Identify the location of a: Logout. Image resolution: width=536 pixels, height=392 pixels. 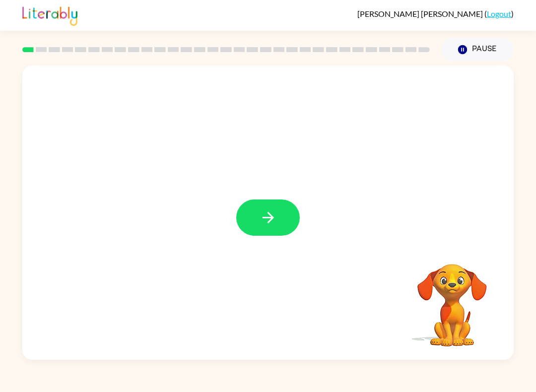
(499, 13).